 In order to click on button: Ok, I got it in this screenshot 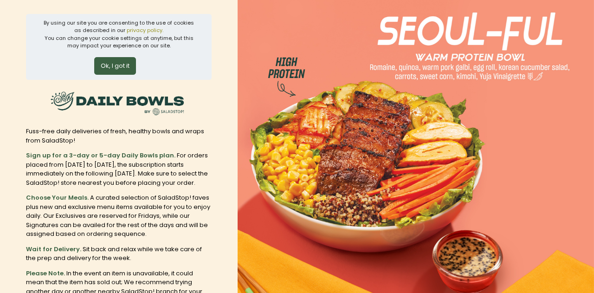, I will do `click(115, 66)`.